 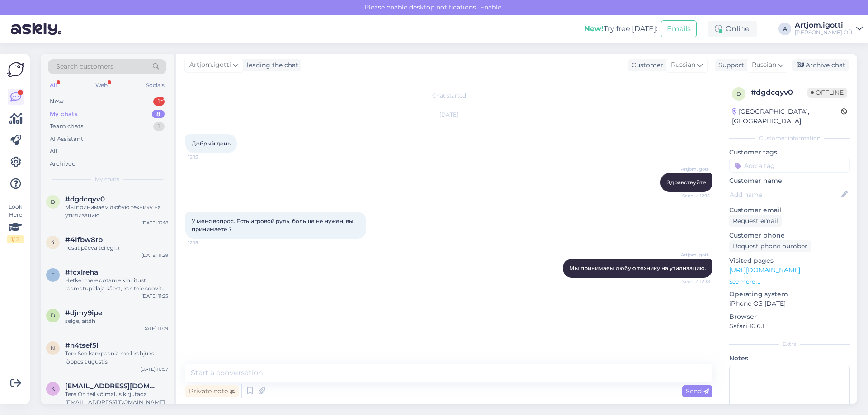 What do you see at coordinates (84, 313) in the screenshot?
I see `span: #djmy9ipe` at bounding box center [84, 313].